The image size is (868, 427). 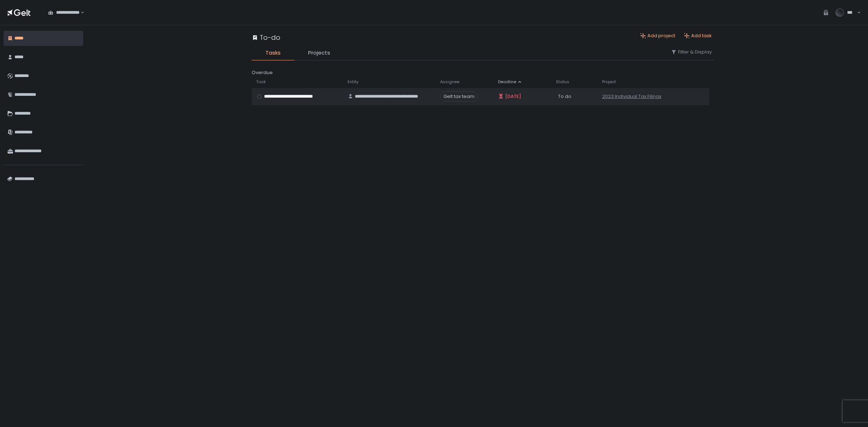 What do you see at coordinates (657, 36) in the screenshot?
I see `div: Add project` at bounding box center [657, 36].